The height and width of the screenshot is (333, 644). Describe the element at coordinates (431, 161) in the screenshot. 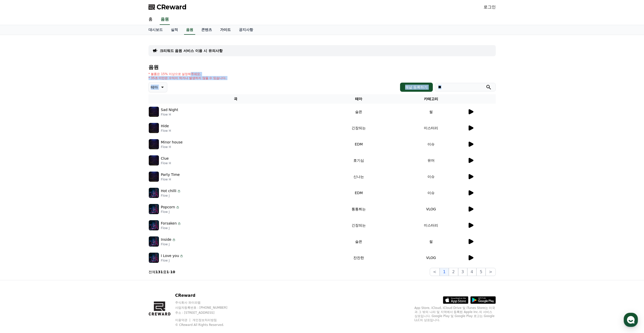

I see `td: 유머` at that location.